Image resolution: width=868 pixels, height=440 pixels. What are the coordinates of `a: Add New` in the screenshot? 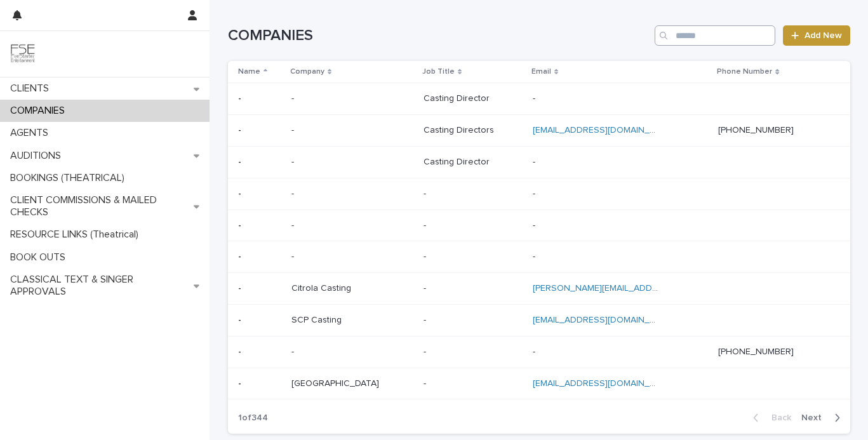 It's located at (816, 35).